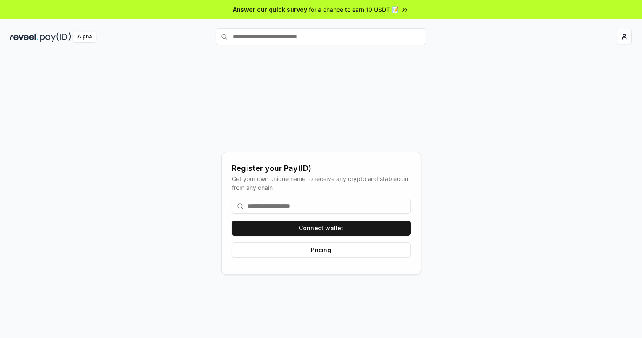 Image resolution: width=642 pixels, height=338 pixels. What do you see at coordinates (85, 37) in the screenshot?
I see `div: Alpha` at bounding box center [85, 37].